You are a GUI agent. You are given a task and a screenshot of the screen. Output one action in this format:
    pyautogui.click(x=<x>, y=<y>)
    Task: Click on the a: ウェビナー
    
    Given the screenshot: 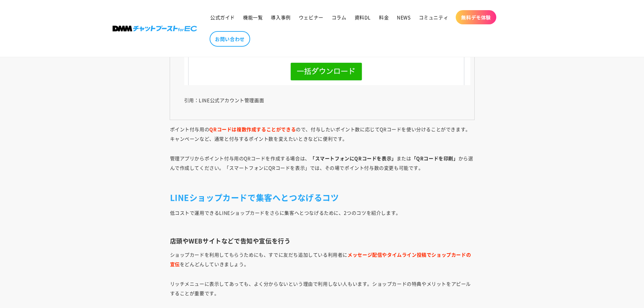 What is the action you would take?
    pyautogui.click(x=311, y=17)
    